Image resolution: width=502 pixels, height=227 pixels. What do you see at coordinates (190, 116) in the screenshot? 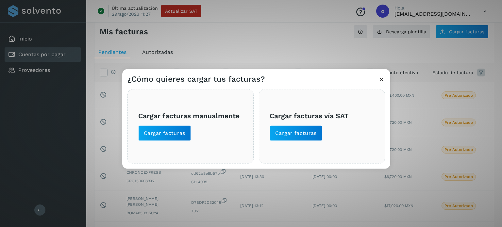
I see `h3: Cargar facturas manualmente` at bounding box center [190, 116].